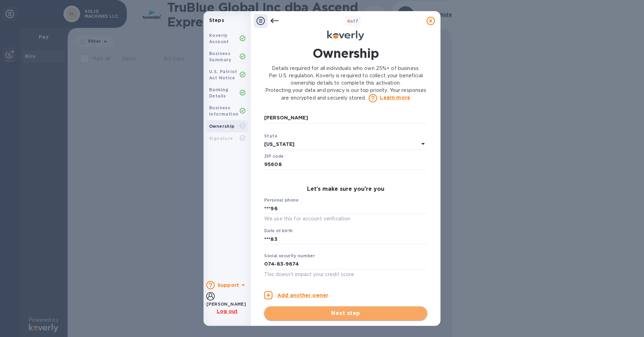 The image size is (644, 337). I want to click on p: Add another owner, so click(303, 295).